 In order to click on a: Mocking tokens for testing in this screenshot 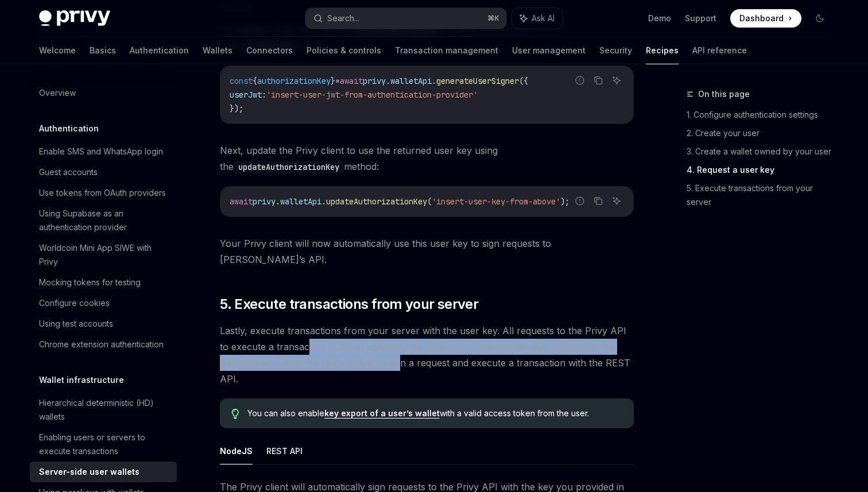, I will do `click(103, 282)`.